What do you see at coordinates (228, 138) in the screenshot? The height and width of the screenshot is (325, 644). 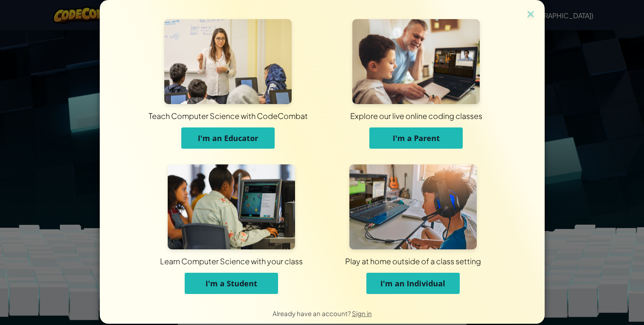 I see `span: I'm an Educator` at bounding box center [228, 138].